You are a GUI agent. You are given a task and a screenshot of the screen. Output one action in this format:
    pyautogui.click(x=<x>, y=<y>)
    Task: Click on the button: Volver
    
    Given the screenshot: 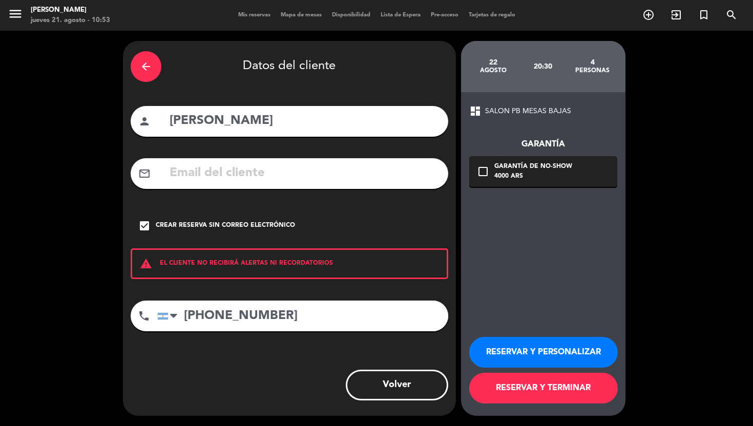 What is the action you would take?
    pyautogui.click(x=397, y=385)
    